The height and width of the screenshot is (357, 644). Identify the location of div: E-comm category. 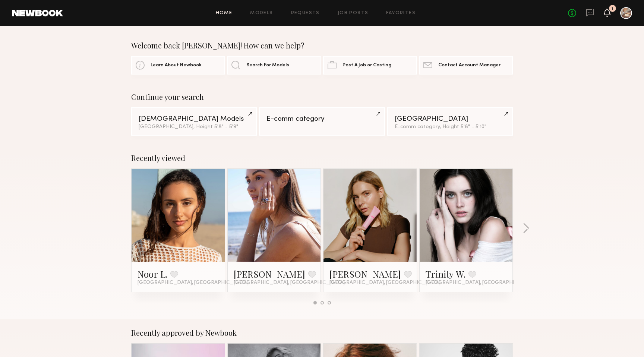
(321, 119).